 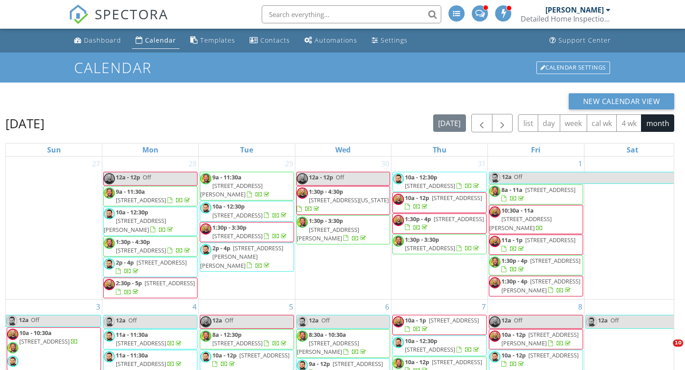 What do you see at coordinates (160, 40) in the screenshot?
I see `div: Calendar` at bounding box center [160, 40].